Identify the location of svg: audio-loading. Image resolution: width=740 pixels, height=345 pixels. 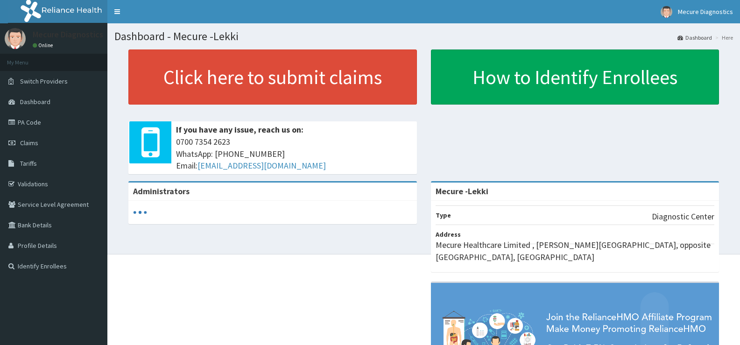
(140, 212).